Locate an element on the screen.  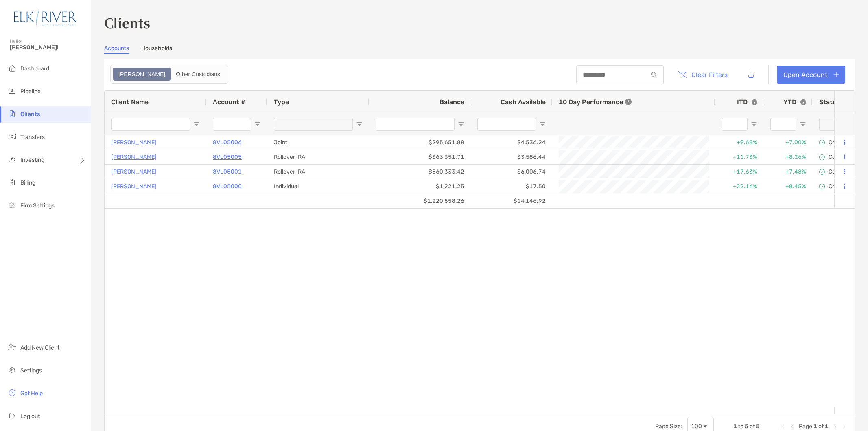
div: $4,536.24 is located at coordinates (511, 142).